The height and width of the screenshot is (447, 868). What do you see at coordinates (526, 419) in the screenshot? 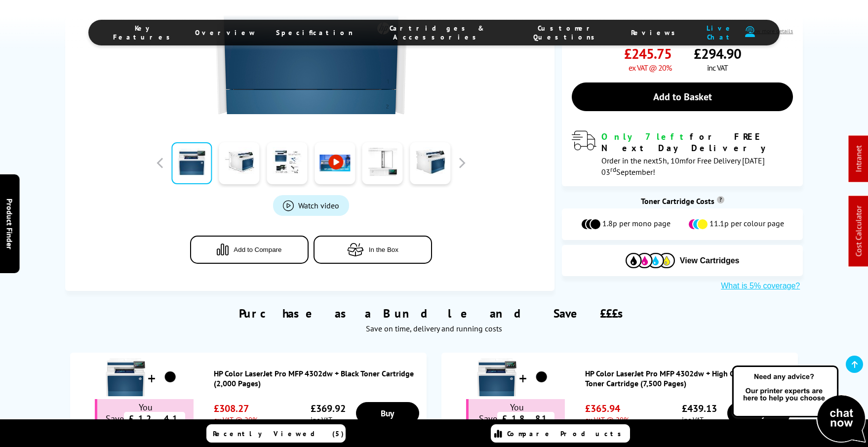
I see `span: £18.81` at bounding box center [526, 419].